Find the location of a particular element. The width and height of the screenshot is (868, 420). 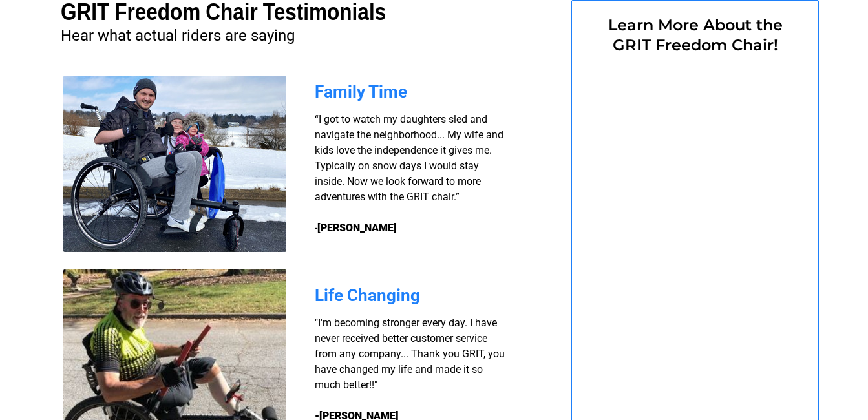

span: Family Time is located at coordinates (360, 92).